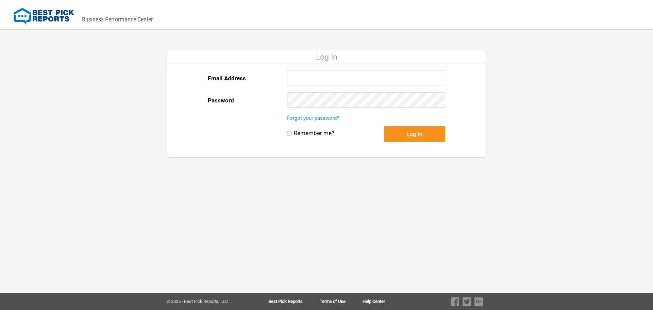 This screenshot has height=310, width=653. What do you see at coordinates (221, 100) in the screenshot?
I see `label: Password` at bounding box center [221, 100].